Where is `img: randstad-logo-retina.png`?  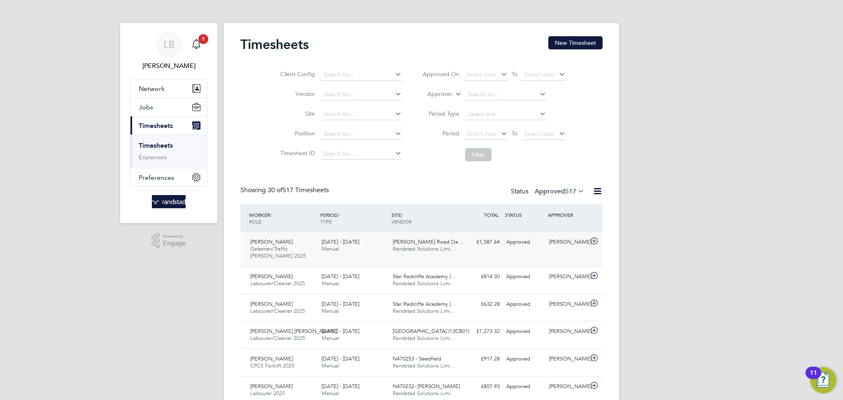 img: randstad-logo-retina.png is located at coordinates (169, 202).